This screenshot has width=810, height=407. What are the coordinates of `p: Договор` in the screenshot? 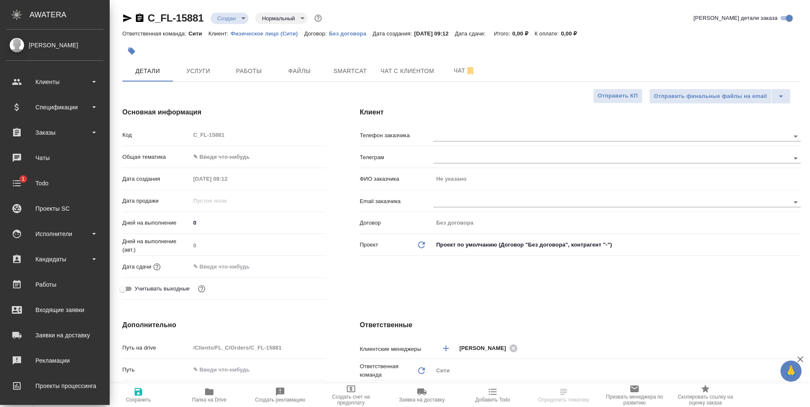 It's located at (396, 223).